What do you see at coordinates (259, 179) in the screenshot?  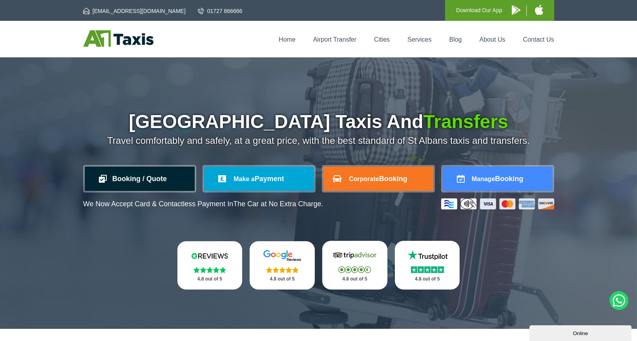 I see `a: Make aPayment` at bounding box center [259, 179].